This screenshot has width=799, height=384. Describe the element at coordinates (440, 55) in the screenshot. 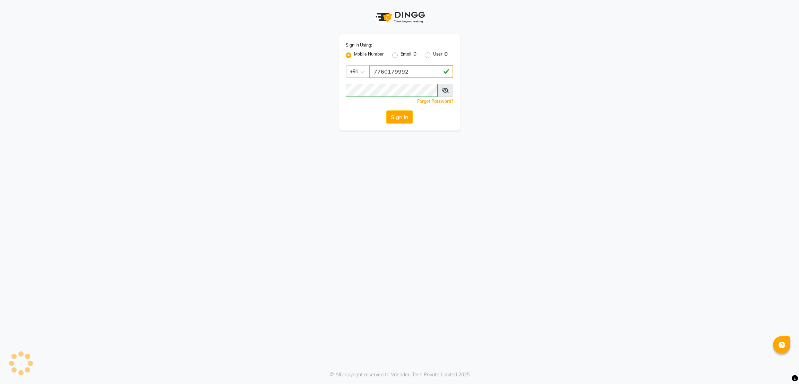

I see `label: User ID` at that location.